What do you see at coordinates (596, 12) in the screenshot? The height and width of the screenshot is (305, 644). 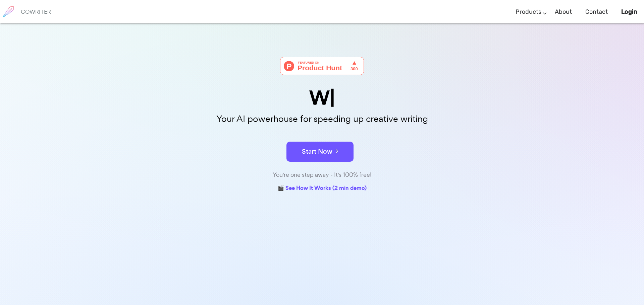 I see `a: Contact` at bounding box center [596, 12].